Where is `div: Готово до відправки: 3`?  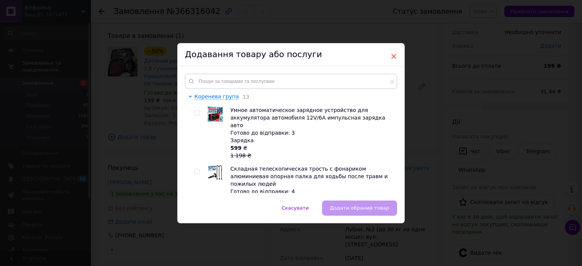
div: Готово до відправки: 3 is located at coordinates (311, 133).